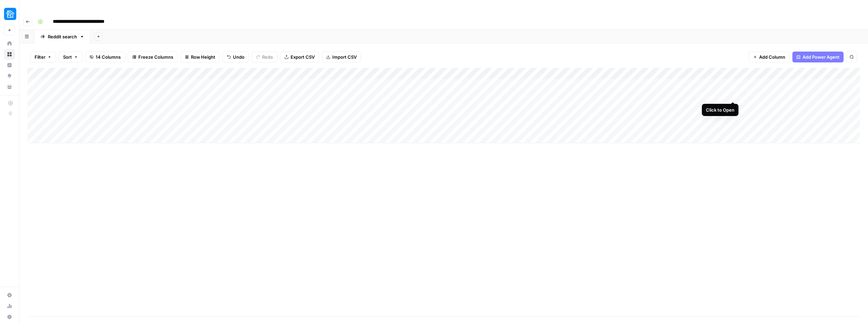 This screenshot has height=325, width=868. What do you see at coordinates (817, 57) in the screenshot?
I see `button: Add Power Agent` at bounding box center [817, 57].